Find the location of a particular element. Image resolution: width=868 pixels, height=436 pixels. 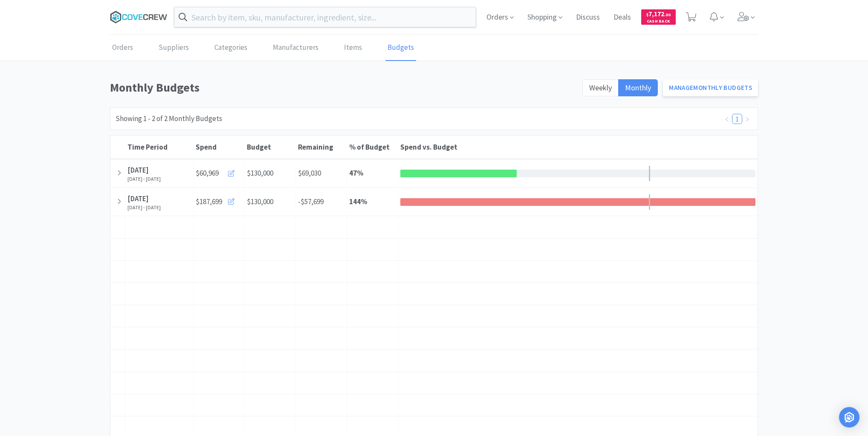

i: icon: left is located at coordinates (727, 119).